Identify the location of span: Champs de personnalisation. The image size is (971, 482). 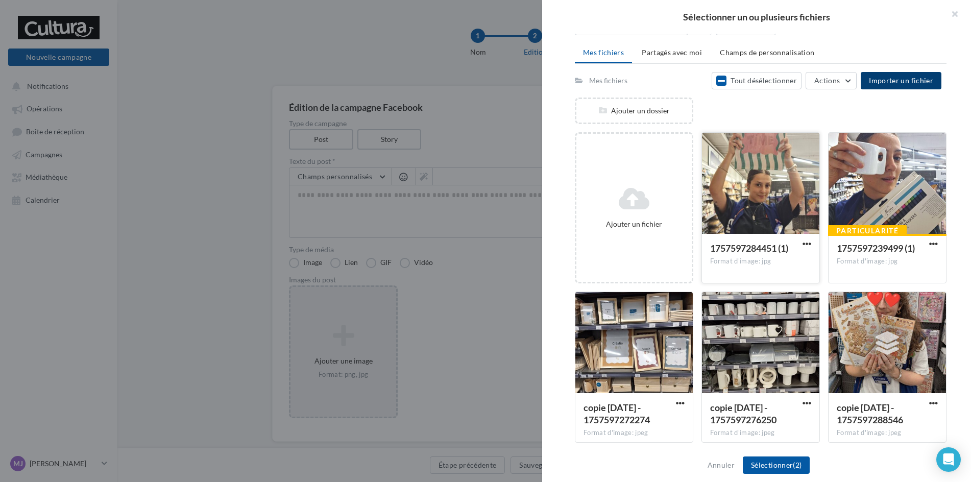
(766, 52).